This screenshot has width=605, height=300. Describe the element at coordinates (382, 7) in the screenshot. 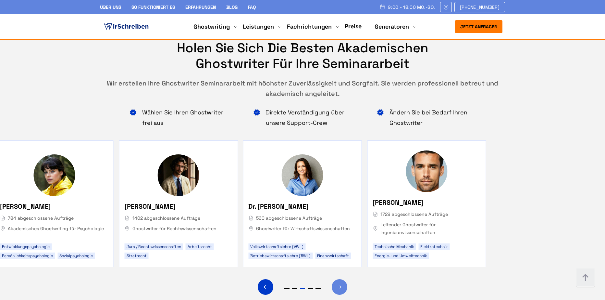

I see `img: Schedule` at that location.